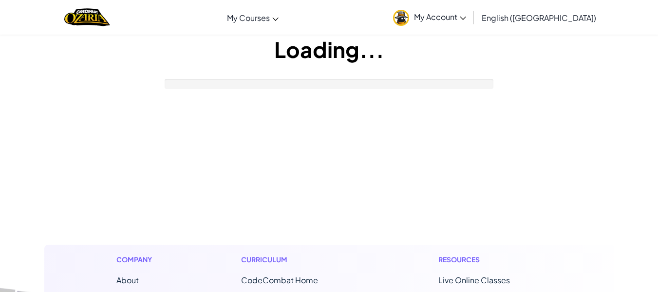 Image resolution: width=658 pixels, height=292 pixels. What do you see at coordinates (474, 279) in the screenshot?
I see `a: Live Online Classes` at bounding box center [474, 279].